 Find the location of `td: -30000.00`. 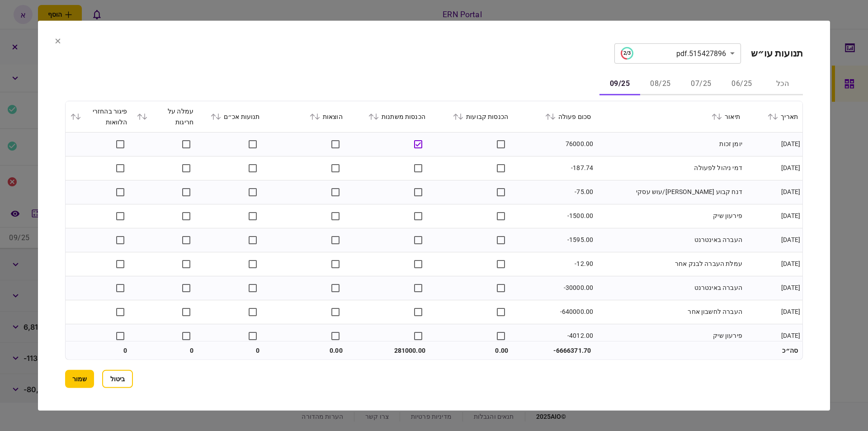

td: -30000.00 is located at coordinates (554, 287).